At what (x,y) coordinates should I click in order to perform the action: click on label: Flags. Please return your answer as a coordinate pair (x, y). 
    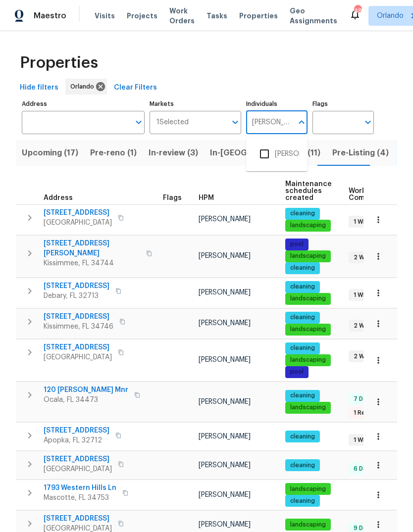
    Looking at the image, I should click on (343, 104).